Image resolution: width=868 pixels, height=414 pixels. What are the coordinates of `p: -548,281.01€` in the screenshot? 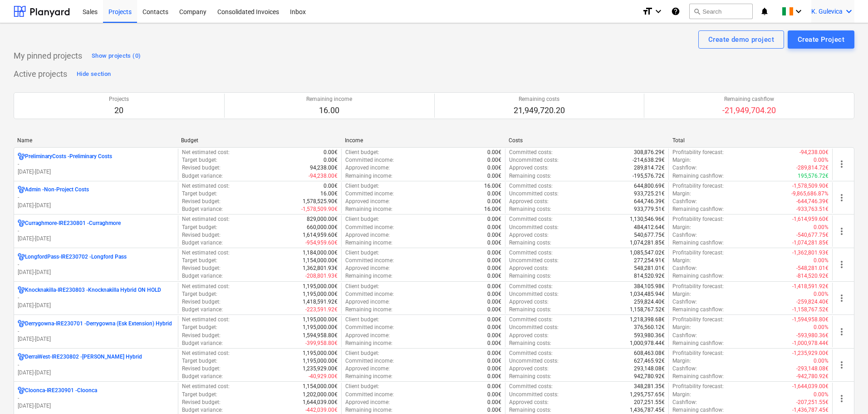 It's located at (812, 268).